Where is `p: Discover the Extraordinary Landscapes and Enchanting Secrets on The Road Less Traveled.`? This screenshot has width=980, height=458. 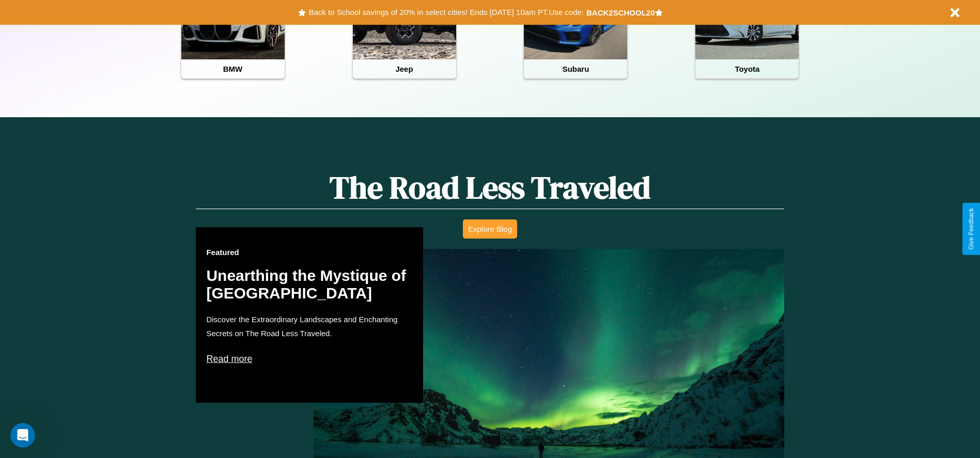
p: Discover the Extraordinary Landscapes and Enchanting Secrets on The Road Less Traveled. is located at coordinates (310, 326).